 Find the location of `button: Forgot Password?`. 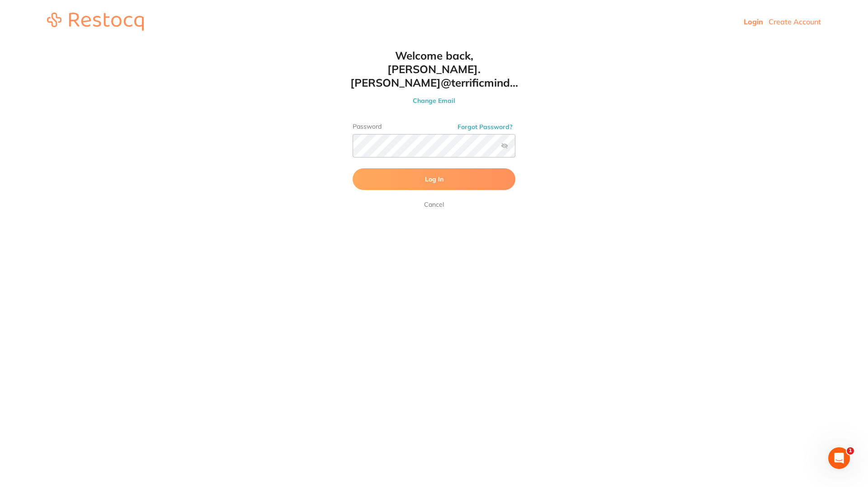

button: Forgot Password? is located at coordinates (485, 127).